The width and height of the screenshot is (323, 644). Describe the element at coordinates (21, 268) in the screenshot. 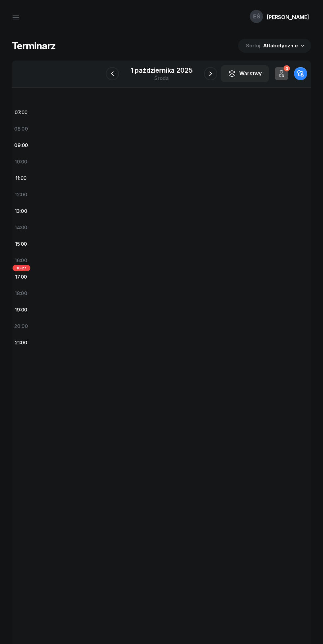

I see `span: 16:27` at that location.